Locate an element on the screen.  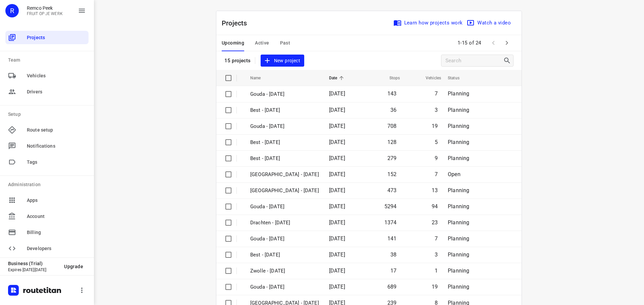
span: 5294 is located at coordinates (391, 207).